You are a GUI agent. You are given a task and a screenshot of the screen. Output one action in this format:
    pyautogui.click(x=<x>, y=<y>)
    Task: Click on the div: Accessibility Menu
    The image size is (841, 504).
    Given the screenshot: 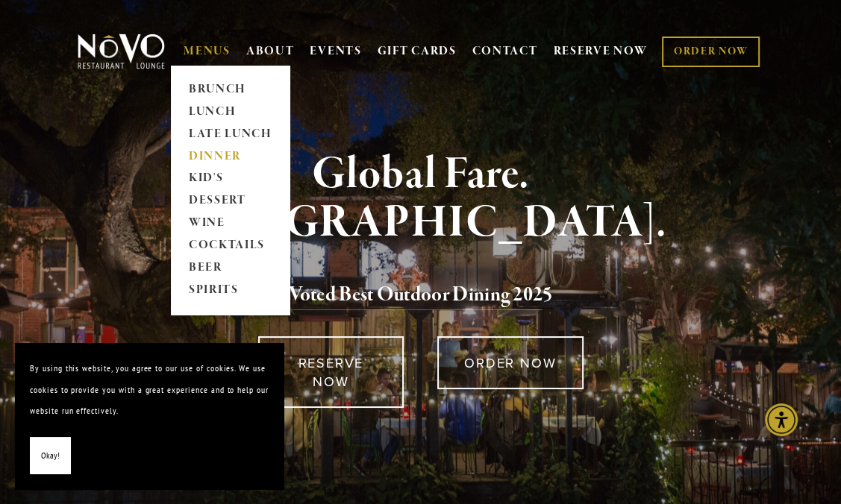 What is the action you would take?
    pyautogui.click(x=781, y=420)
    